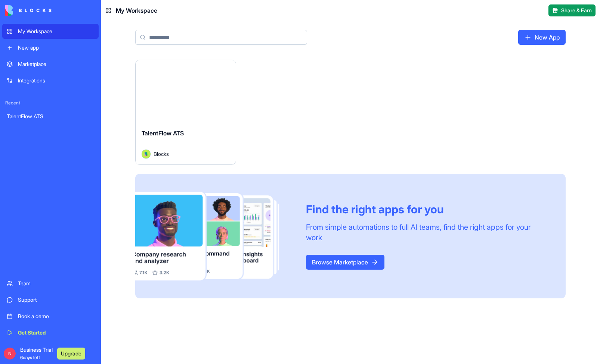 The image size is (600, 364). Describe the element at coordinates (146, 154) in the screenshot. I see `img: Avatar` at that location.